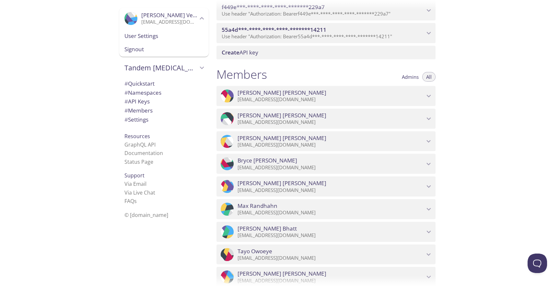 The image size is (560, 286). What do you see at coordinates (255, 251) in the screenshot?
I see `span: Tayo Owoeye` at bounding box center [255, 251].